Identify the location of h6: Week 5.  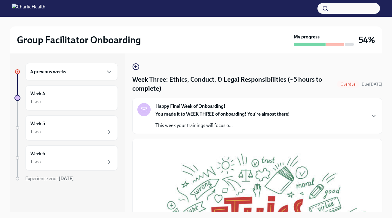
(38, 124).